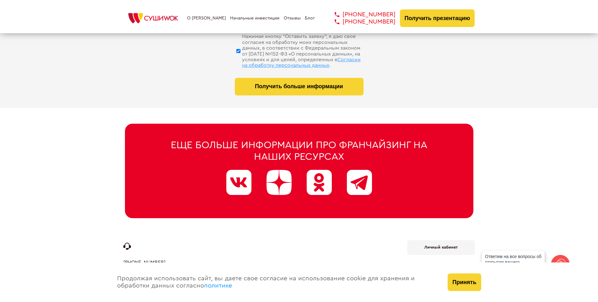 Image resolution: width=598 pixels, height=302 pixels. What do you see at coordinates (255, 18) in the screenshot?
I see `a: Начальные инвестиции` at bounding box center [255, 18].